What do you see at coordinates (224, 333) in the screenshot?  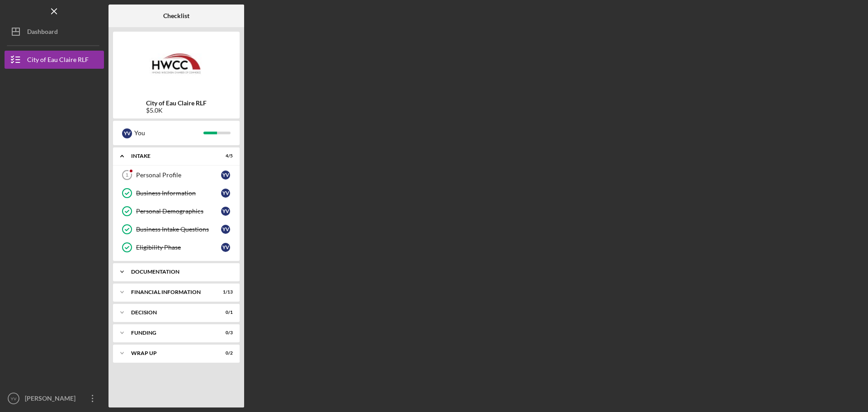 I see `div: 0 / 3` at bounding box center [224, 333].